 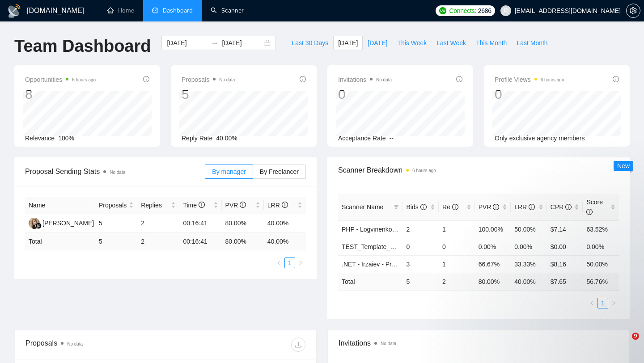 What do you see at coordinates (528, 229) in the screenshot?
I see `td: 50.00%` at bounding box center [528, 229].